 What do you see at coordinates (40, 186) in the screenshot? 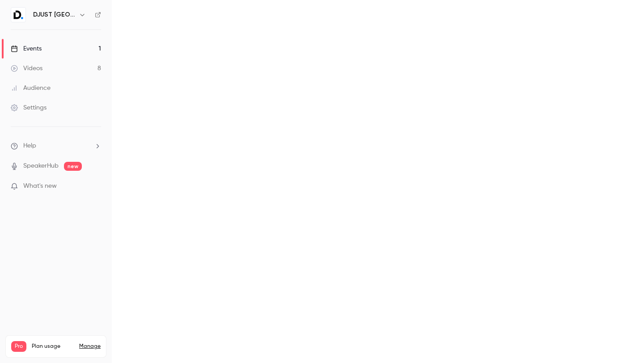
I see `span: What's new` at bounding box center [40, 186].